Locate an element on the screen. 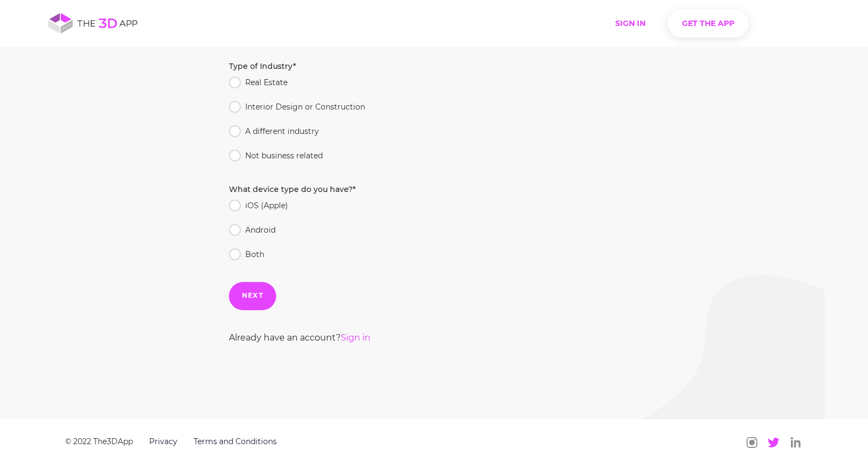 The height and width of the screenshot is (468, 868). a: Terms and Conditions is located at coordinates (235, 445).